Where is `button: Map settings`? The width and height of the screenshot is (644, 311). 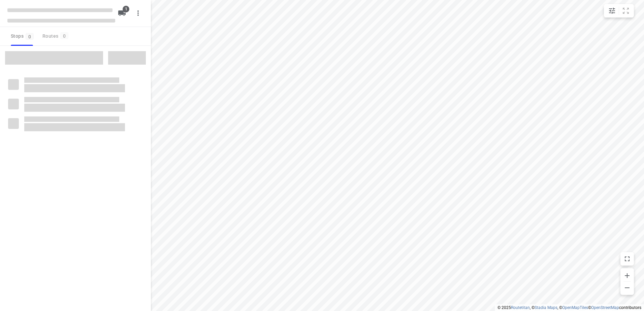 button: Map settings is located at coordinates (612, 11).